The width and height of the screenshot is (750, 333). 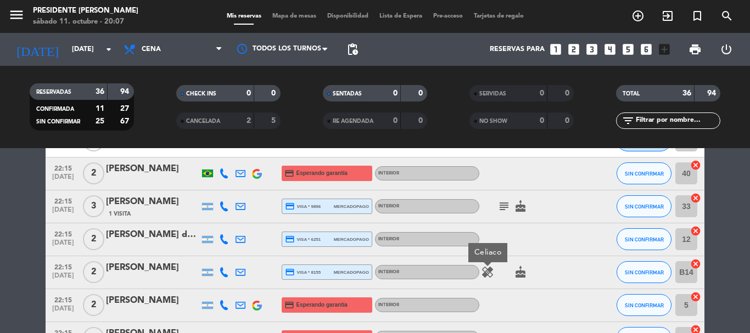 What do you see at coordinates (697, 16) in the screenshot?
I see `i: turned_in_not` at bounding box center [697, 16].